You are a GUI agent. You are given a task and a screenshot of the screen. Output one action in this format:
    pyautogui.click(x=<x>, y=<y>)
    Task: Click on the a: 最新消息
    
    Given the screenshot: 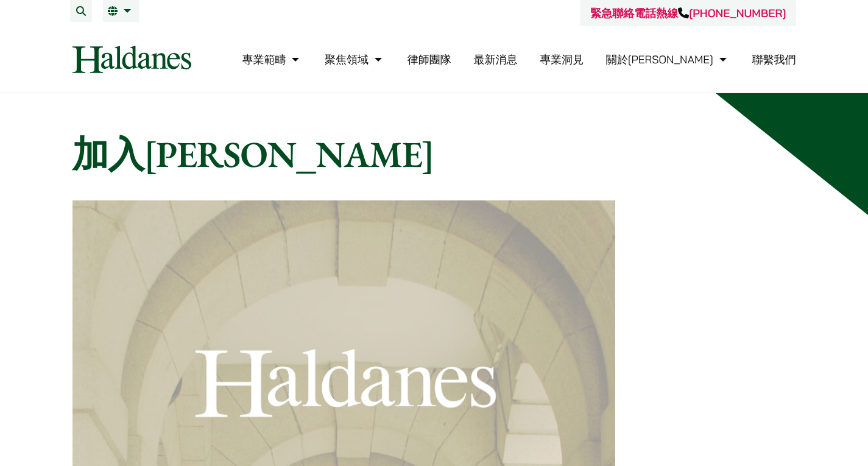 What is the action you would take?
    pyautogui.click(x=495, y=59)
    